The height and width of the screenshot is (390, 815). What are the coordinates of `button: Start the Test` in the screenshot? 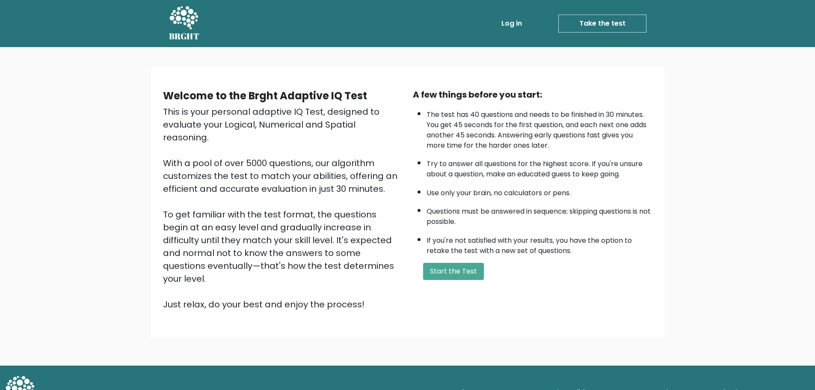 It's located at (454, 271).